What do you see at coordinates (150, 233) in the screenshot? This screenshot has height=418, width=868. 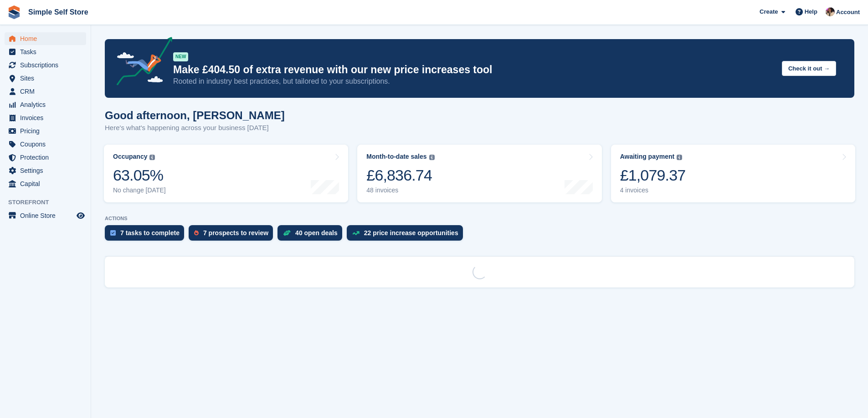 I see `div: 7 tasks to complete` at bounding box center [150, 233].